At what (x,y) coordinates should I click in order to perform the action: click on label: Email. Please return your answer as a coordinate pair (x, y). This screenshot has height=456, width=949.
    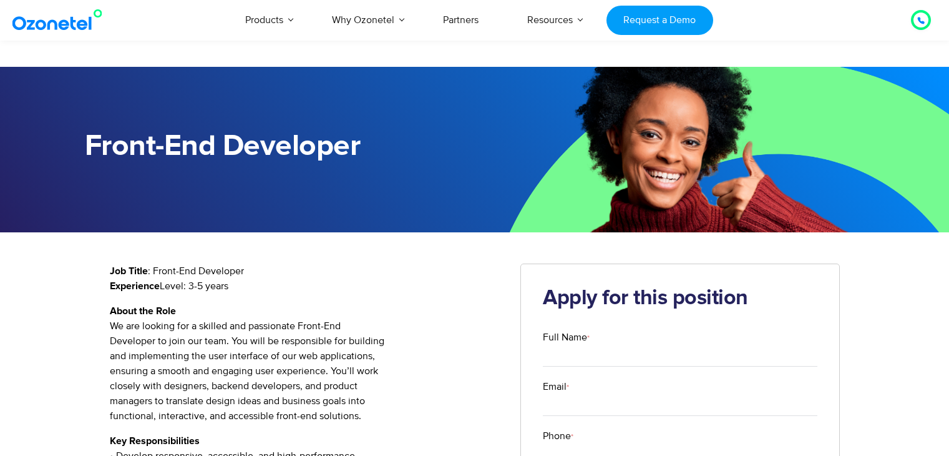
    Looking at the image, I should click on (680, 386).